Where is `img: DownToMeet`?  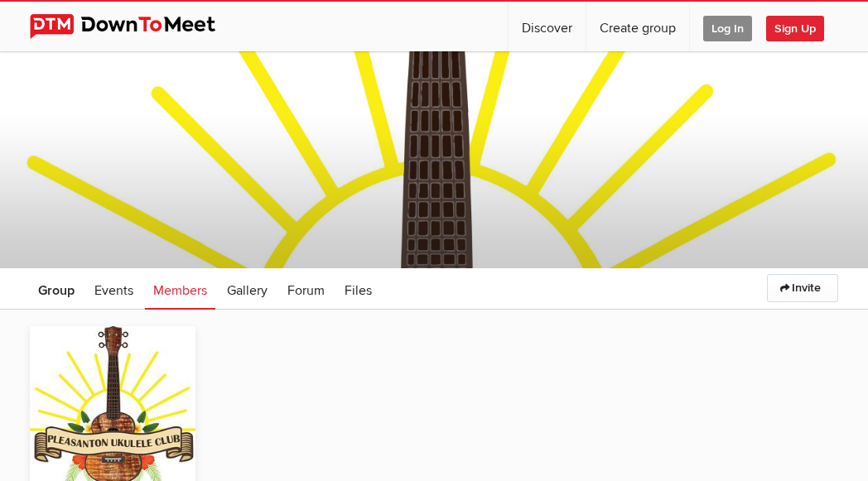
img: DownToMeet is located at coordinates (135, 27).